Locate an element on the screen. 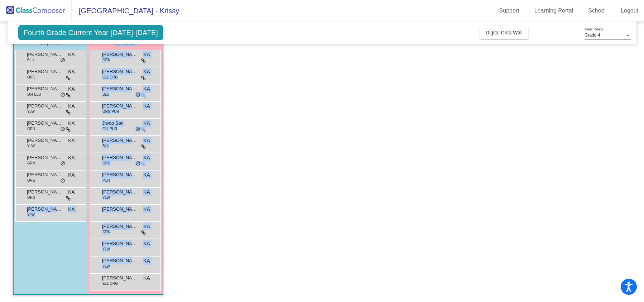 Image resolution: width=644 pixels, height=302 pixels. a: Logout is located at coordinates (629, 10).